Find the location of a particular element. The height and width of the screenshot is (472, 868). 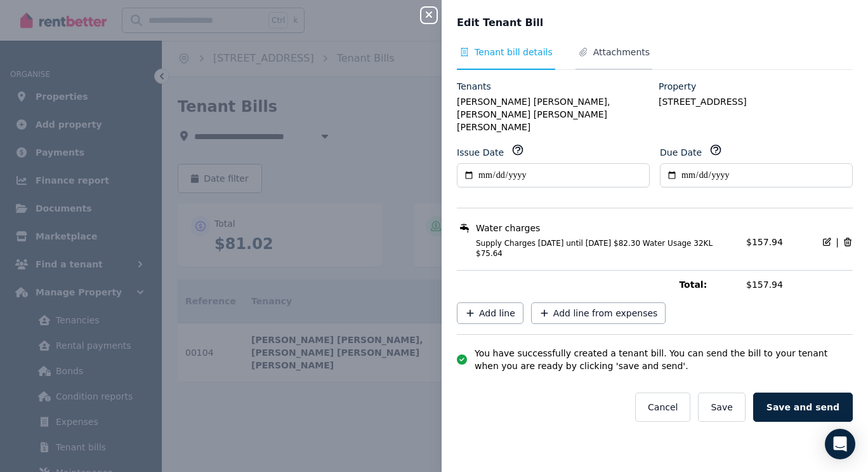

span: Attachments is located at coordinates (622, 52).